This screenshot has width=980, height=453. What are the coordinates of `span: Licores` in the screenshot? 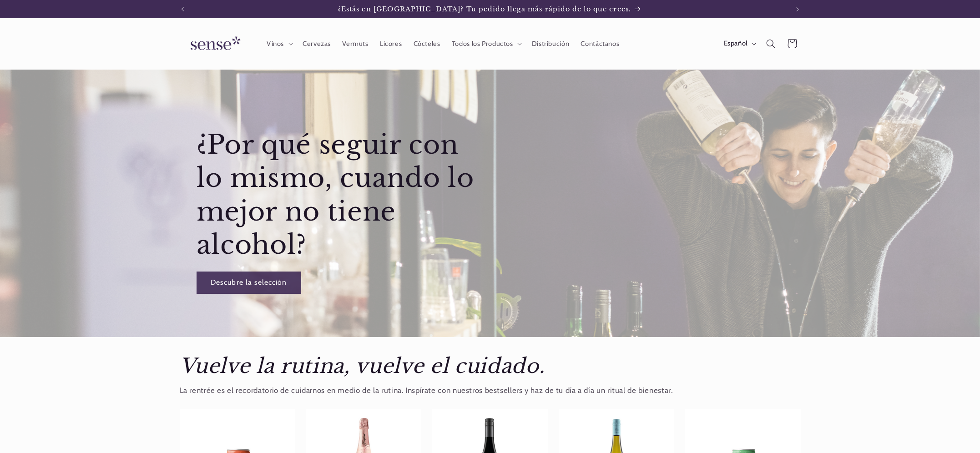 It's located at (391, 43).